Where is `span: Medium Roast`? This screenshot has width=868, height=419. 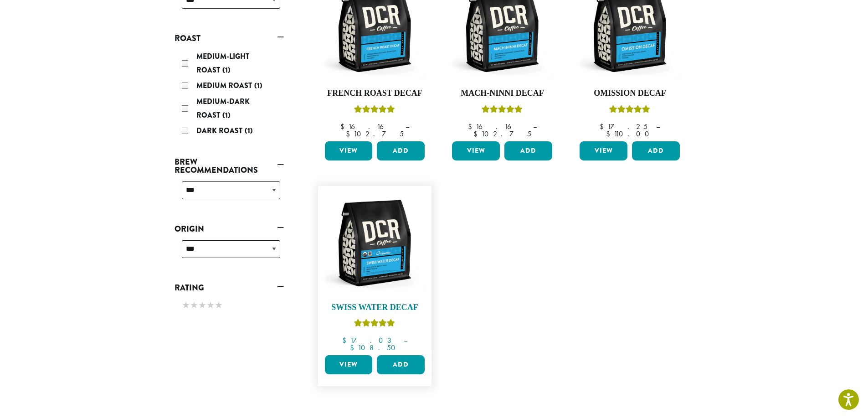
span: Medium Roast is located at coordinates (225, 85).